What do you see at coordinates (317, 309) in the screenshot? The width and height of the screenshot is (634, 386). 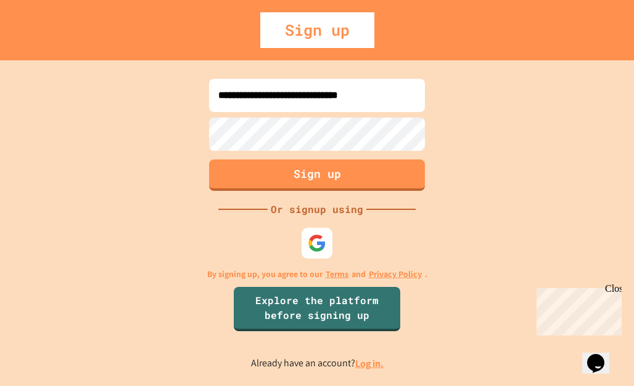 I see `a: Explore the platform before signing up` at bounding box center [317, 309].